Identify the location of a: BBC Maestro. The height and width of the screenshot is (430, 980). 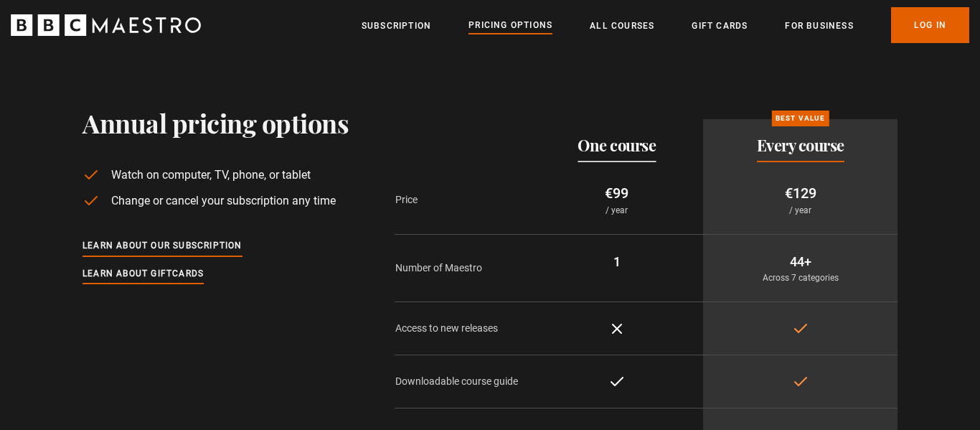
(105, 25).